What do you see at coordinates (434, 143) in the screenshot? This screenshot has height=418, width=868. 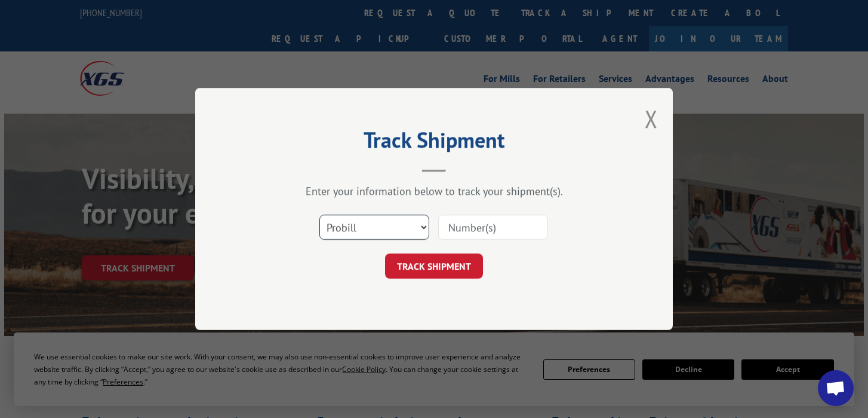 I see `h2: Track Shipment` at bounding box center [434, 143].